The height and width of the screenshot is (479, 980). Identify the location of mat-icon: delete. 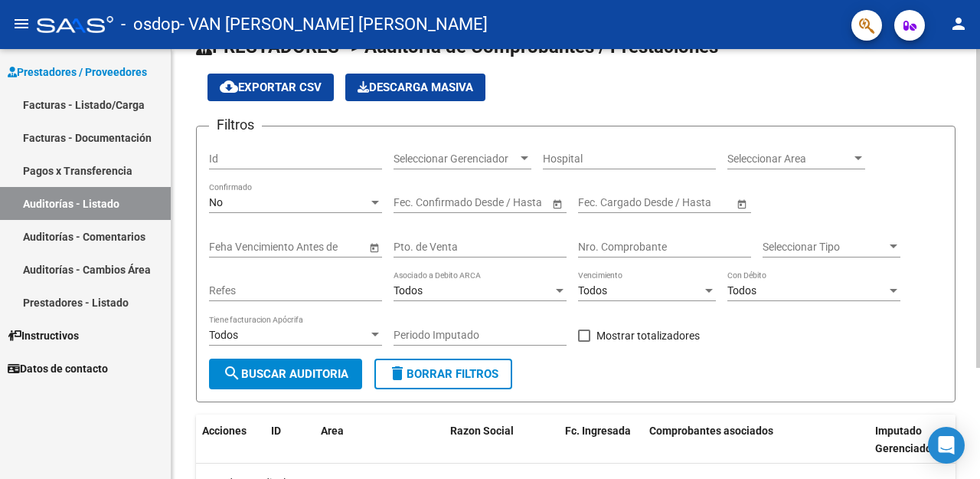
(397, 373).